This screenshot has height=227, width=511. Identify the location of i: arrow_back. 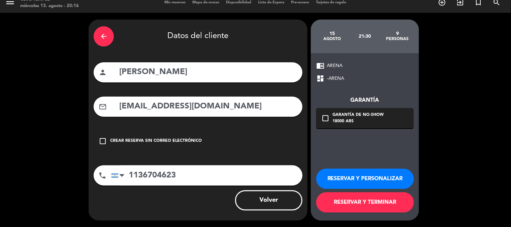
(104, 36).